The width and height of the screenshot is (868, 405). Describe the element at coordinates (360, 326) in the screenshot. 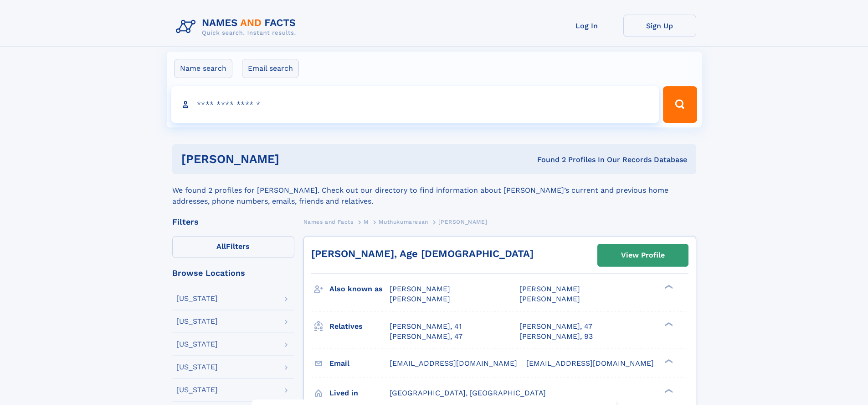

I see `h3: Relatives` at that location.